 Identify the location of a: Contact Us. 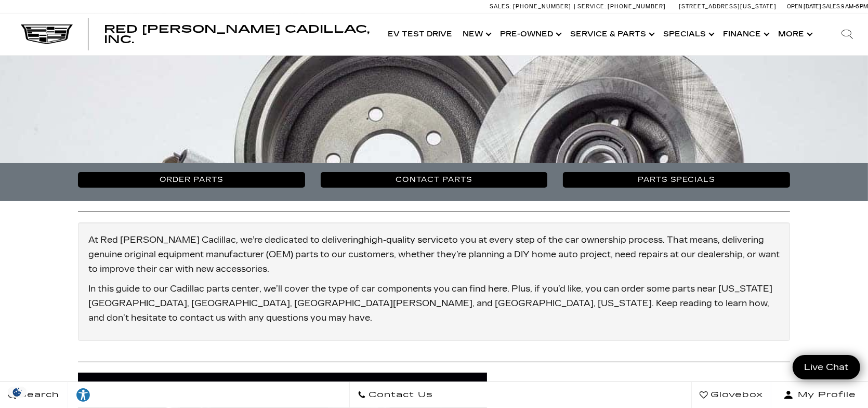
(395, 395).